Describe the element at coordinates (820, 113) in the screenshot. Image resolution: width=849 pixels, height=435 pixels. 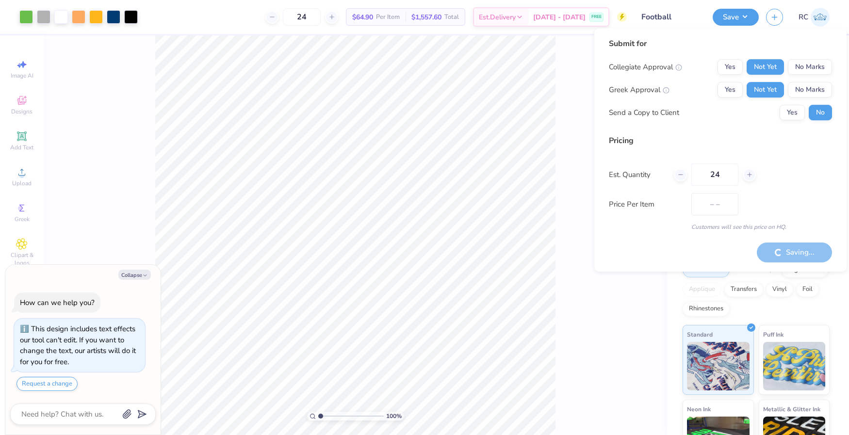
I see `button: No` at that location.